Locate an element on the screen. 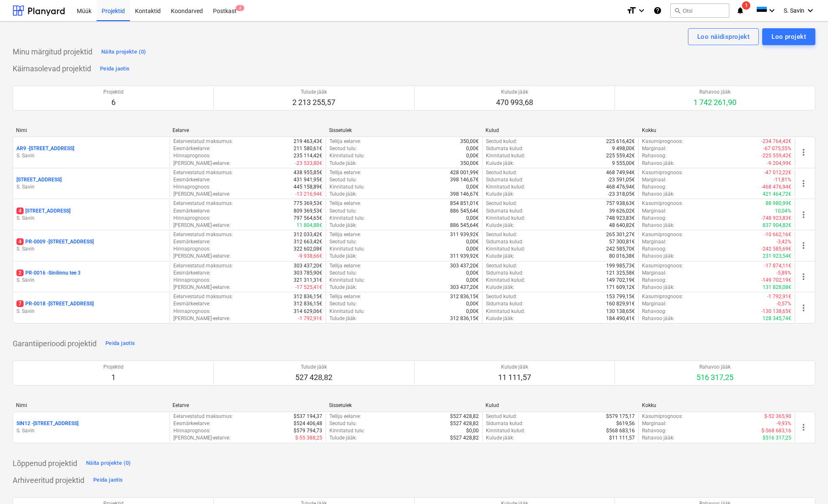 The height and width of the screenshot is (504, 828). p: -47 012,22€ is located at coordinates (778, 173).